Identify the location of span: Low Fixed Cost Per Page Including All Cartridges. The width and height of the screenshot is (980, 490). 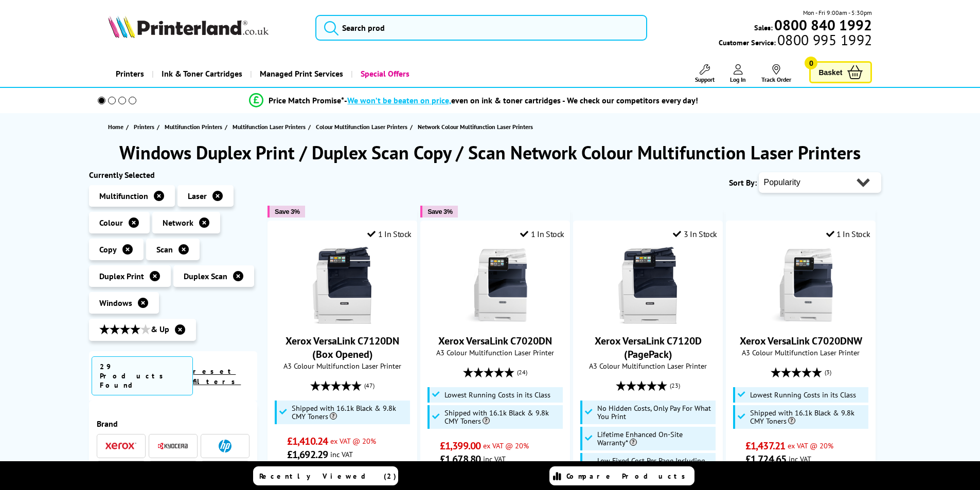
(655, 465).